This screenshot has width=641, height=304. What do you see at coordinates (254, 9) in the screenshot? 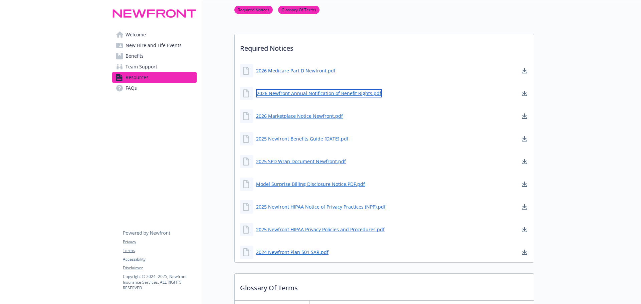
I see `a: Required Notices` at bounding box center [254, 9].